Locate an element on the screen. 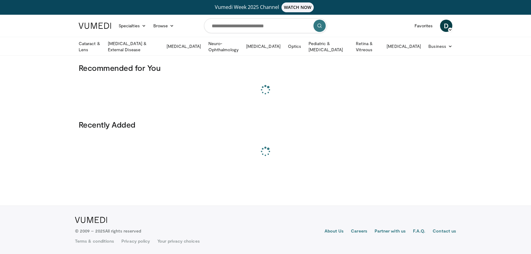 This screenshot has width=531, height=254. a: Your privacy choices is located at coordinates (178, 241).